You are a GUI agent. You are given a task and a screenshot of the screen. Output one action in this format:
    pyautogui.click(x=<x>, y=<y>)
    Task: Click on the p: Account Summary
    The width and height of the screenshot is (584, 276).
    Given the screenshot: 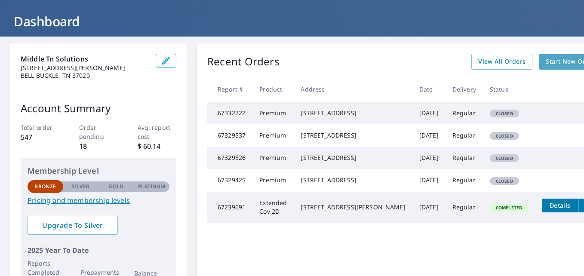 What is the action you would take?
    pyautogui.click(x=99, y=108)
    